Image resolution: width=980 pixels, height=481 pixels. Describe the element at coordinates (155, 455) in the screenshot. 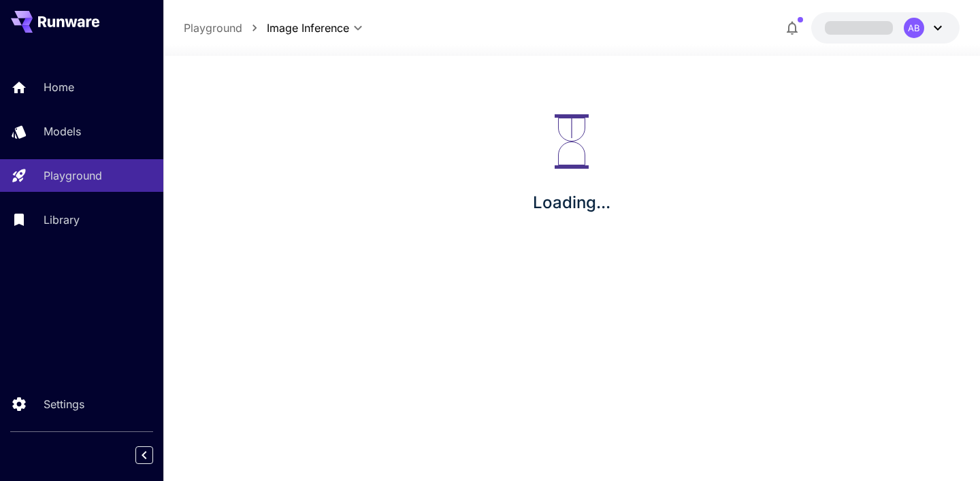

I see `div: Collapse sidebar` at that location.